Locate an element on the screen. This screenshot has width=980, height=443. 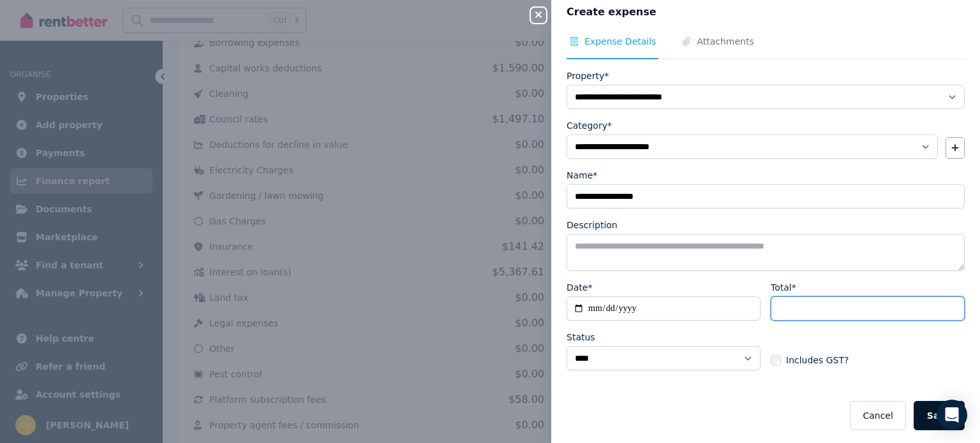
button: Cancel is located at coordinates (877, 416).